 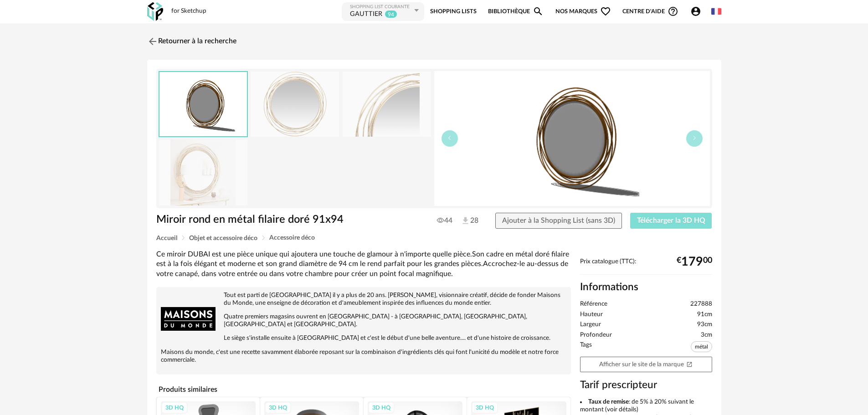 I want to click on span: Magnify icon, so click(x=538, y=12).